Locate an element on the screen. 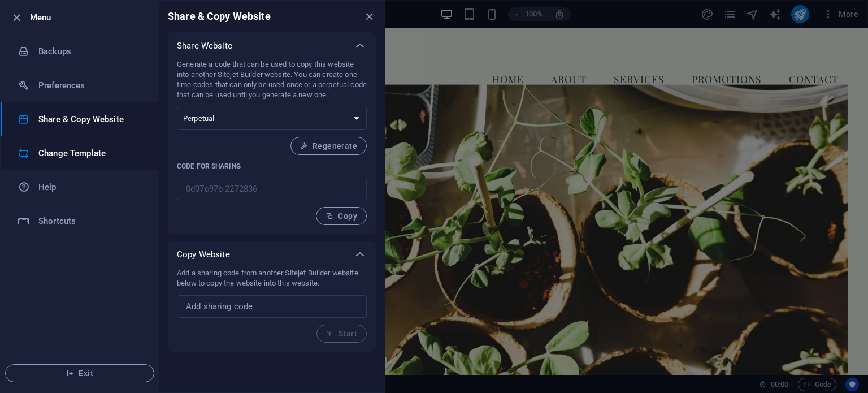 This screenshot has width=868, height=393. div: Copy Website is located at coordinates (272, 254).